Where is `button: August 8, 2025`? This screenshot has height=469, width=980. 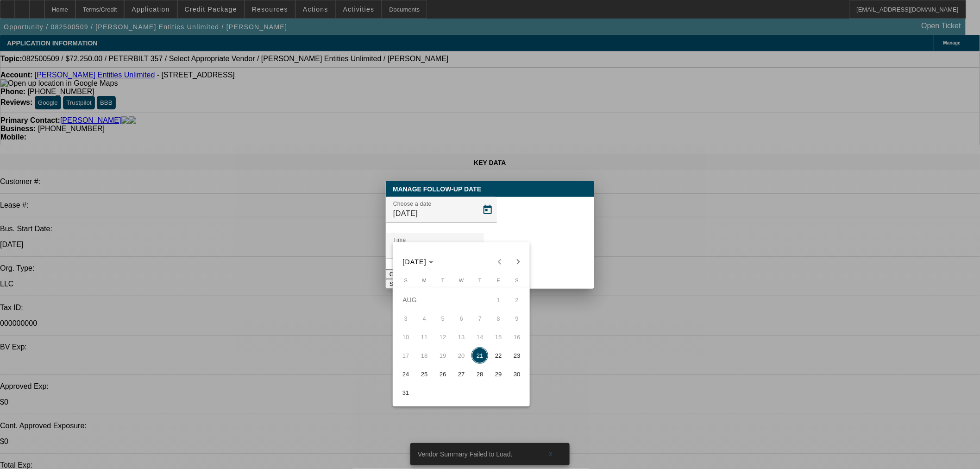 button: August 8, 2025 is located at coordinates (498, 319).